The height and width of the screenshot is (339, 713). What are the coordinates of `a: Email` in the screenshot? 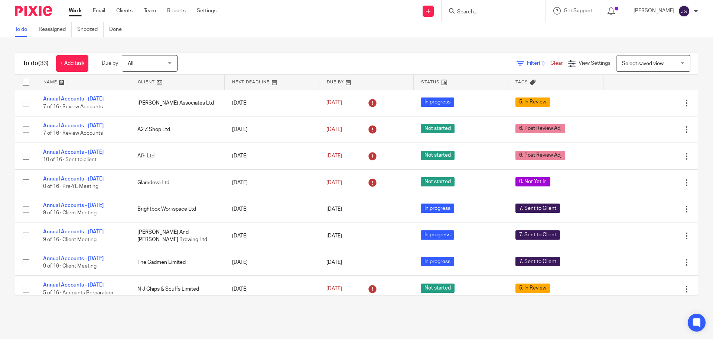 It's located at (99, 11).